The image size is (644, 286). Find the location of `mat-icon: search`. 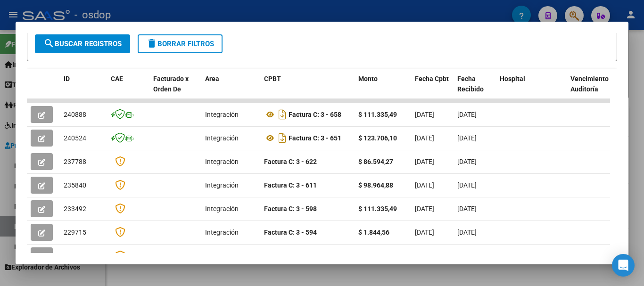

mat-icon: search is located at coordinates (49, 43).